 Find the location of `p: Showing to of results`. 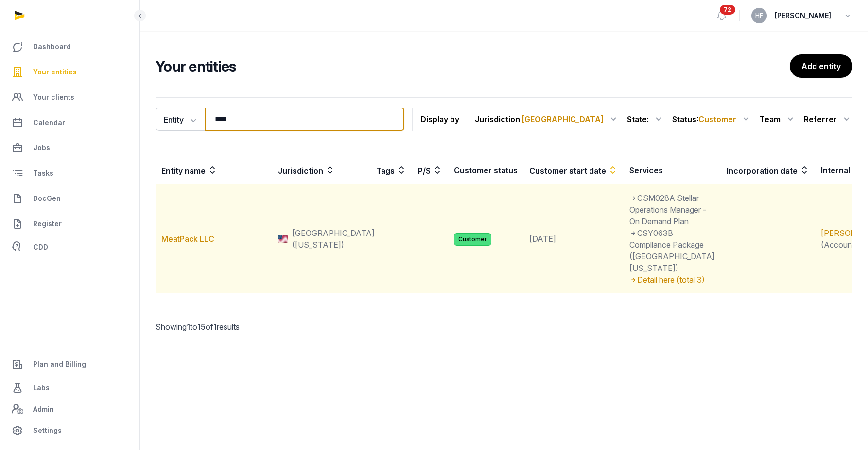

p: Showing to of results is located at coordinates (237, 327).